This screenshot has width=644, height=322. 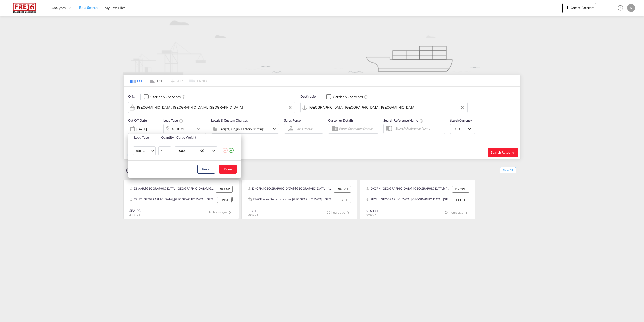 I want to click on md-select: Choose: 40HC, so click(x=145, y=151).